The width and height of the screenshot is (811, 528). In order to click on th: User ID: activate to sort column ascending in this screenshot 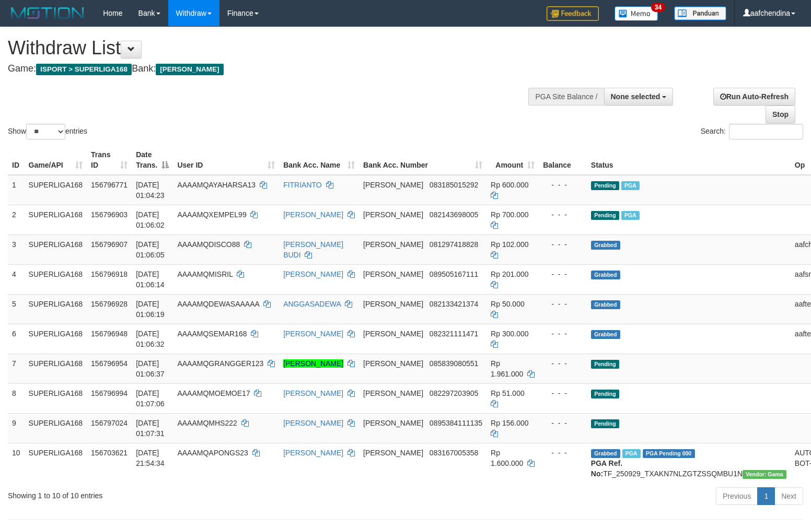, I will do `click(226, 160)`.